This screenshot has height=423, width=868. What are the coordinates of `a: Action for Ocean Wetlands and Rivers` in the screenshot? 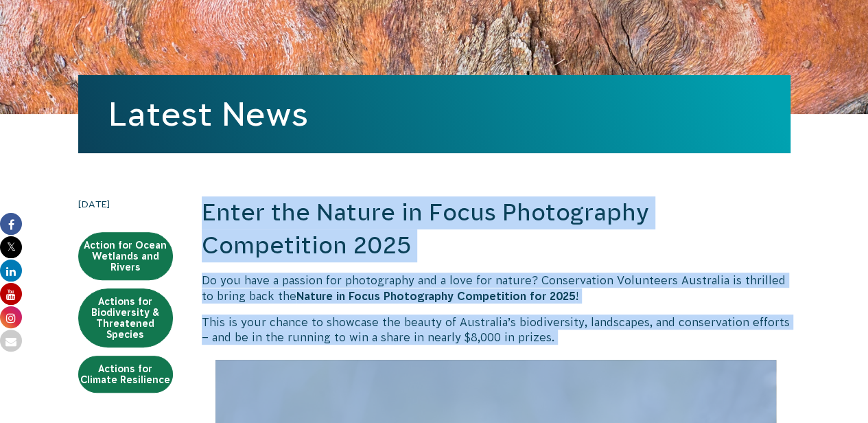 It's located at (126, 256).